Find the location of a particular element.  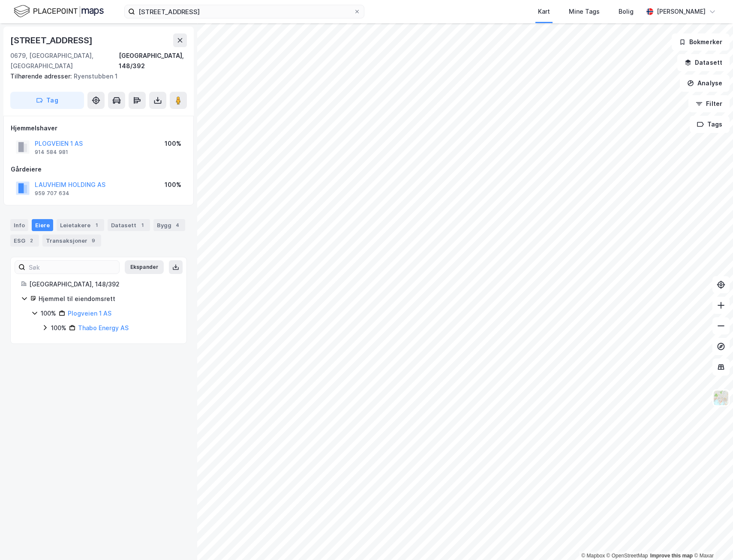

a: Improve this map is located at coordinates (671, 555).